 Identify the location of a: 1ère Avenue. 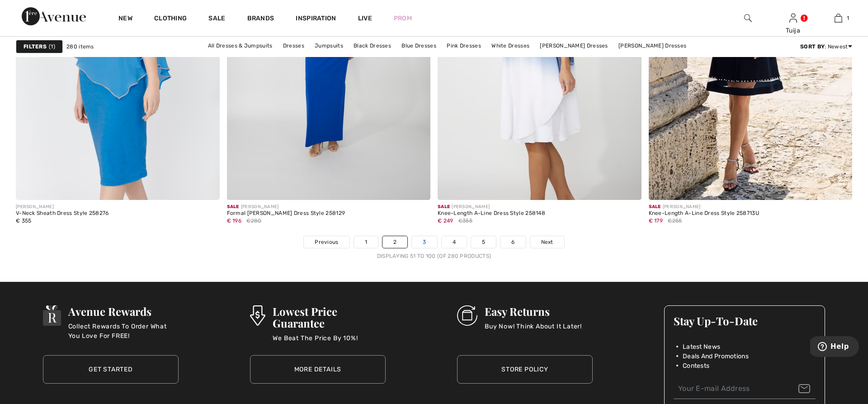
(54, 16).